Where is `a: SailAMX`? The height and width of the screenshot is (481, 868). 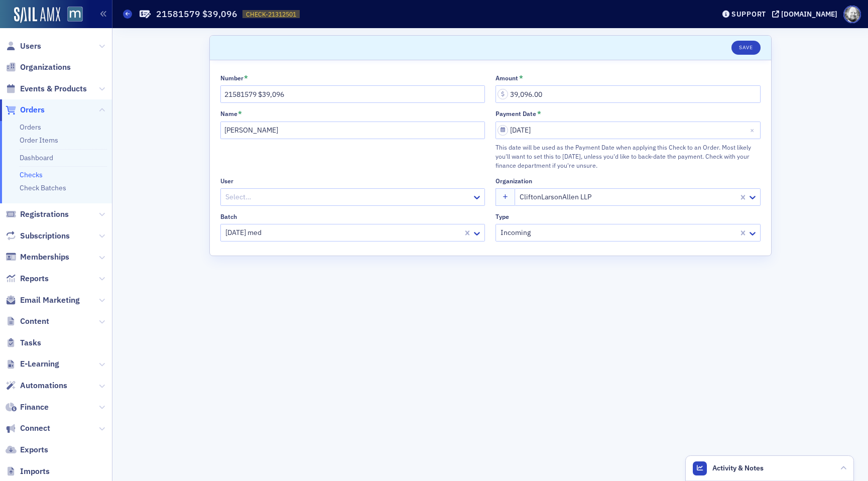
a: SailAMX is located at coordinates (37, 15).